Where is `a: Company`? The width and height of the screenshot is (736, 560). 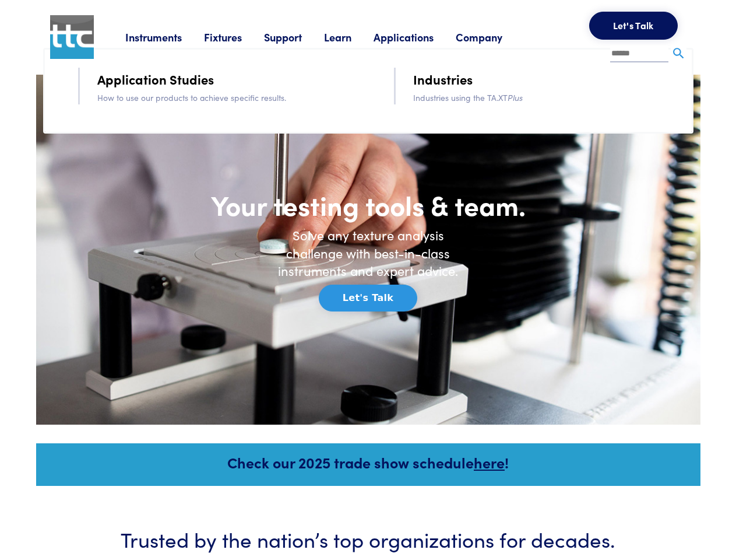
a: Company is located at coordinates (490, 37).